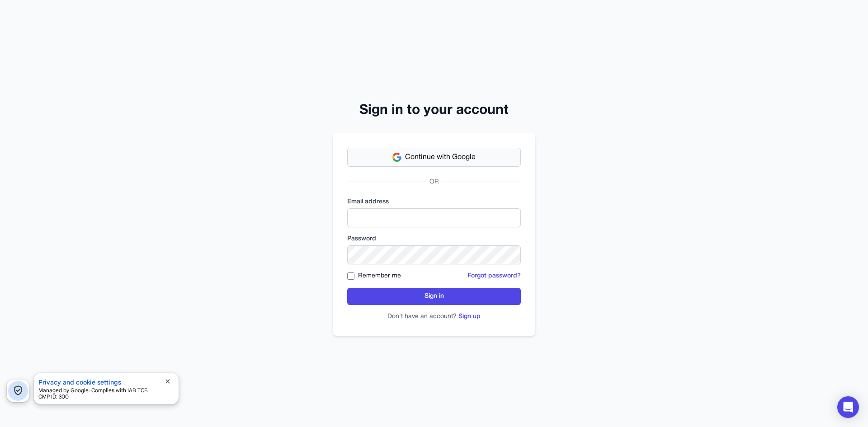 The width and height of the screenshot is (868, 427). I want to click on label: Remember me, so click(380, 276).